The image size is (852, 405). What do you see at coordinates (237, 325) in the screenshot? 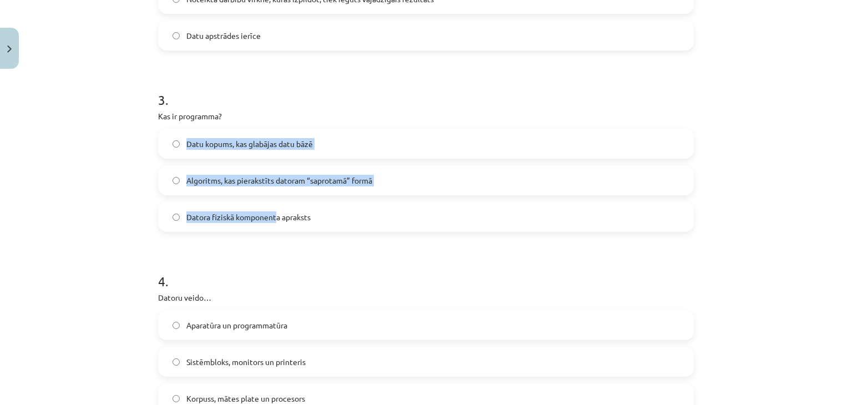
I see `span: Aparatūra un programmatūra` at bounding box center [237, 325].